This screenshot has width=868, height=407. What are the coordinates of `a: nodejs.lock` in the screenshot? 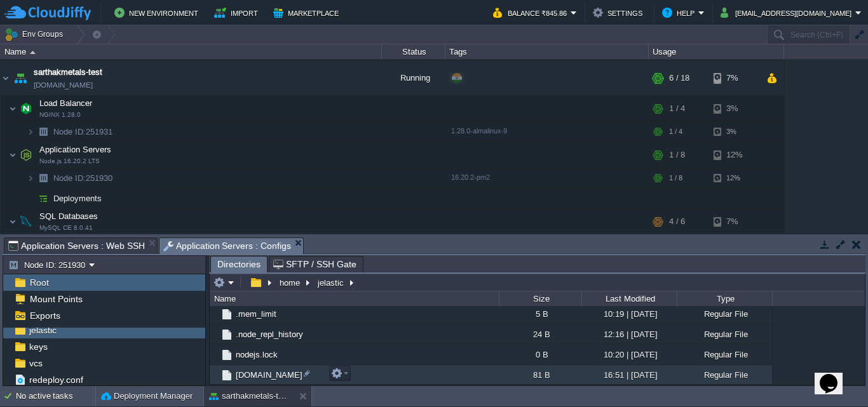 It's located at (256, 354).